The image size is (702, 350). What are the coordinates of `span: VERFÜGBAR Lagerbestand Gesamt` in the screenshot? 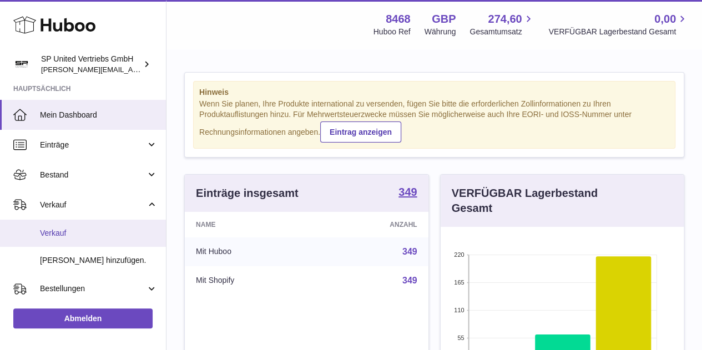 It's located at (618, 32).